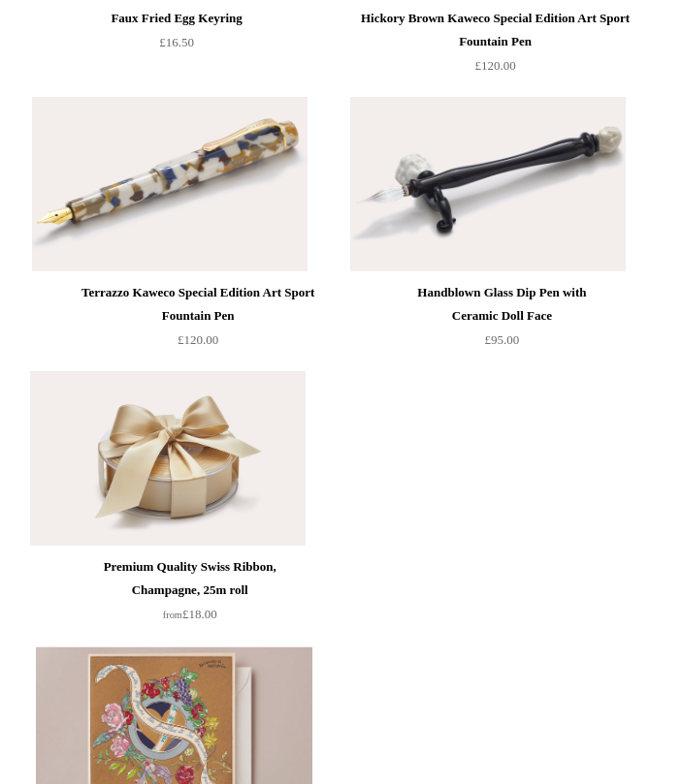 This screenshot has height=784, width=682. What do you see at coordinates (501, 311) in the screenshot?
I see `a: Handblown Glass Dip Pen with Ceramic Doll Face £95.00` at bounding box center [501, 311].